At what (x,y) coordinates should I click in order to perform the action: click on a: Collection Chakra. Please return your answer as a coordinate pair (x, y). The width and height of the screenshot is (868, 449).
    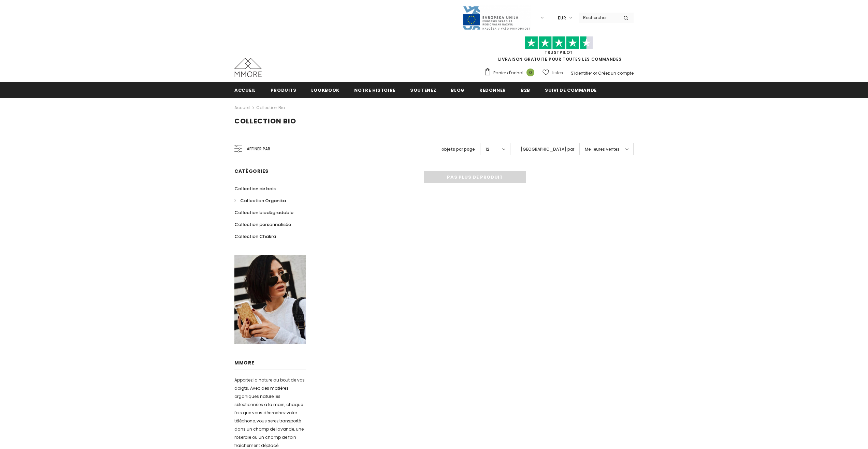
    Looking at the image, I should click on (255, 236).